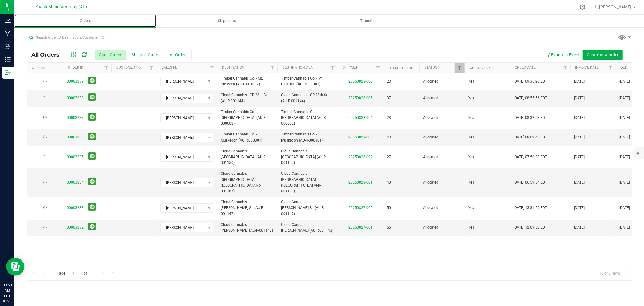 The height and width of the screenshot is (306, 644). I want to click on input: 1, so click(75, 273).